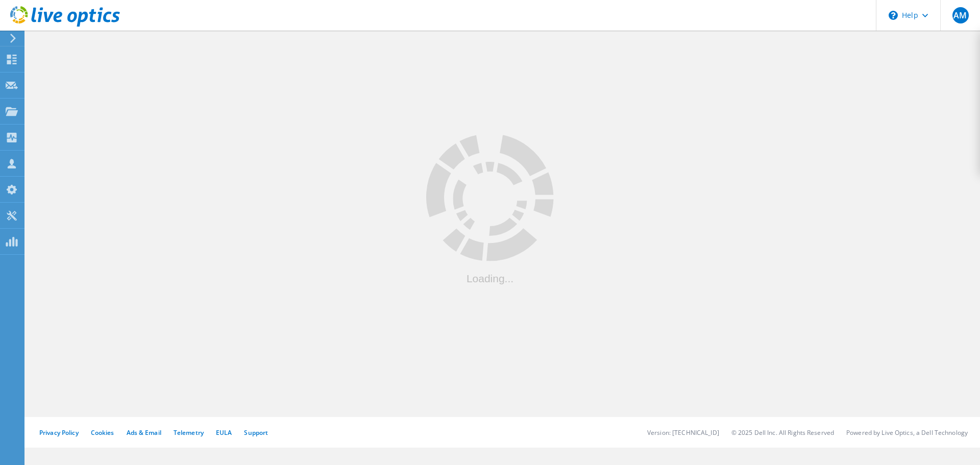 The image size is (980, 465). What do you see at coordinates (490, 278) in the screenshot?
I see `div: Loading...` at bounding box center [490, 278].